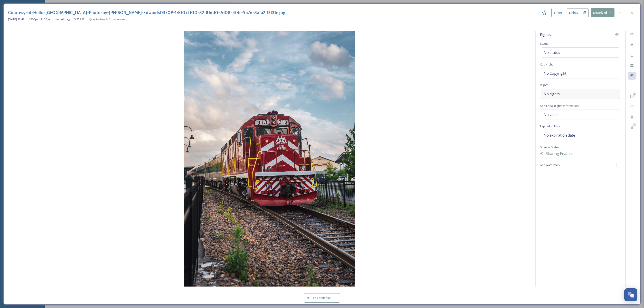  What do you see at coordinates (559, 135) in the screenshot?
I see `span: No expiration date` at bounding box center [559, 135].